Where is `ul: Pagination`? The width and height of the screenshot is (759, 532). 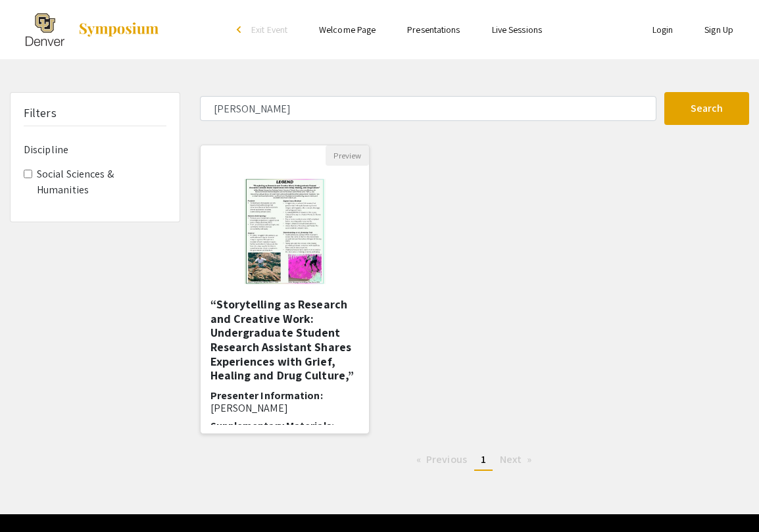 ul: Pagination is located at coordinates (474, 460).